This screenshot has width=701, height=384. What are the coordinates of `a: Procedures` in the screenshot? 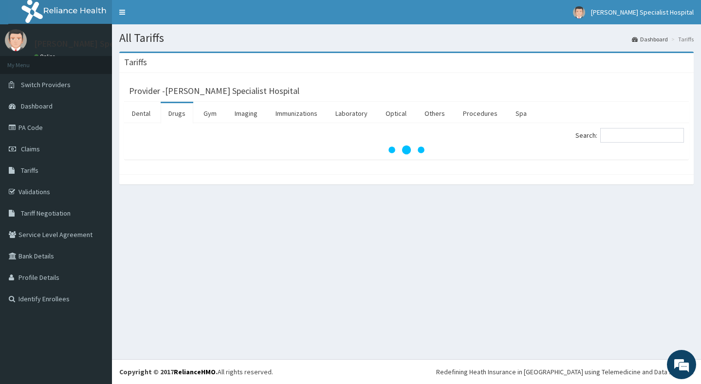 It's located at (480, 113).